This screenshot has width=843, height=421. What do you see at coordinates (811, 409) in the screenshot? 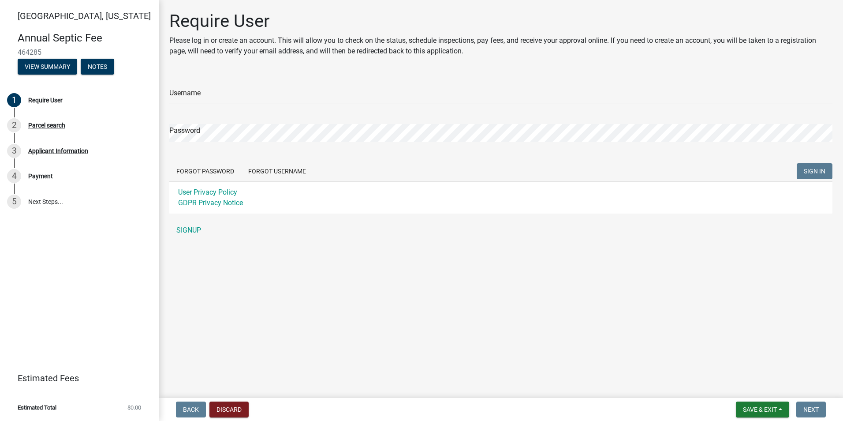
I see `button: Next` at bounding box center [811, 409].